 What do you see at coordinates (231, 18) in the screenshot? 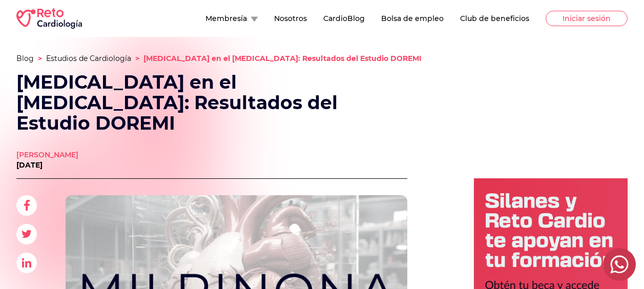
I see `button: Membresía` at bounding box center [231, 18].